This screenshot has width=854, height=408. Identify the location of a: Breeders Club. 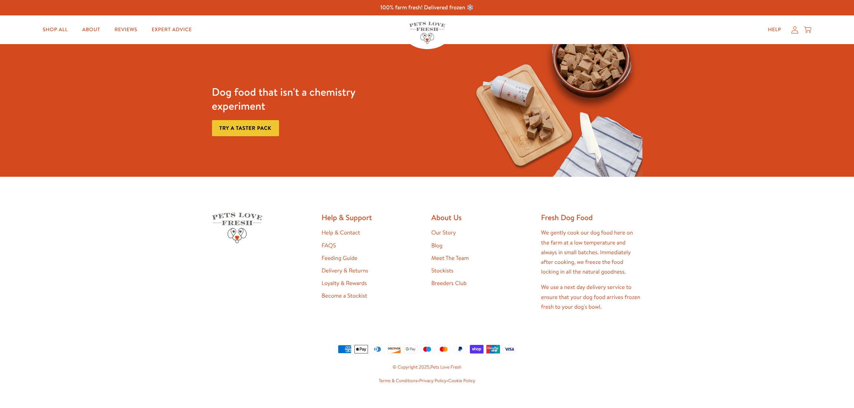
(449, 283).